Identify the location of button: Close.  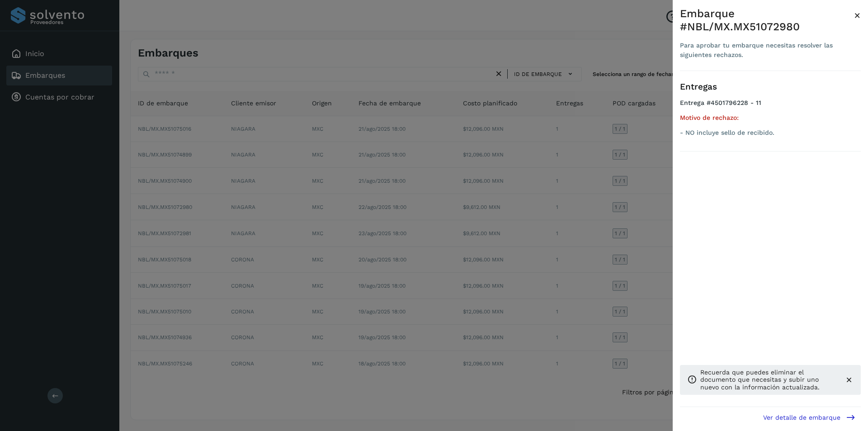
(857, 16).